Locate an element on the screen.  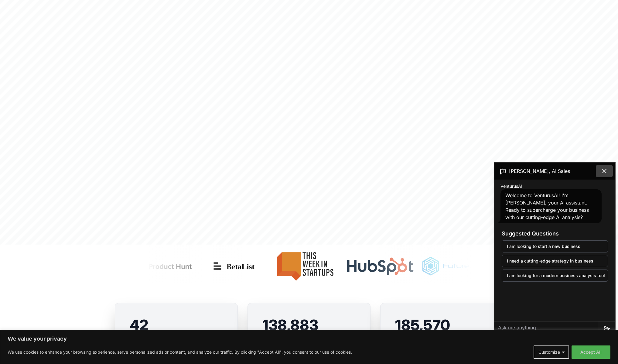
button: I am looking to start a new business is located at coordinates (555, 246).